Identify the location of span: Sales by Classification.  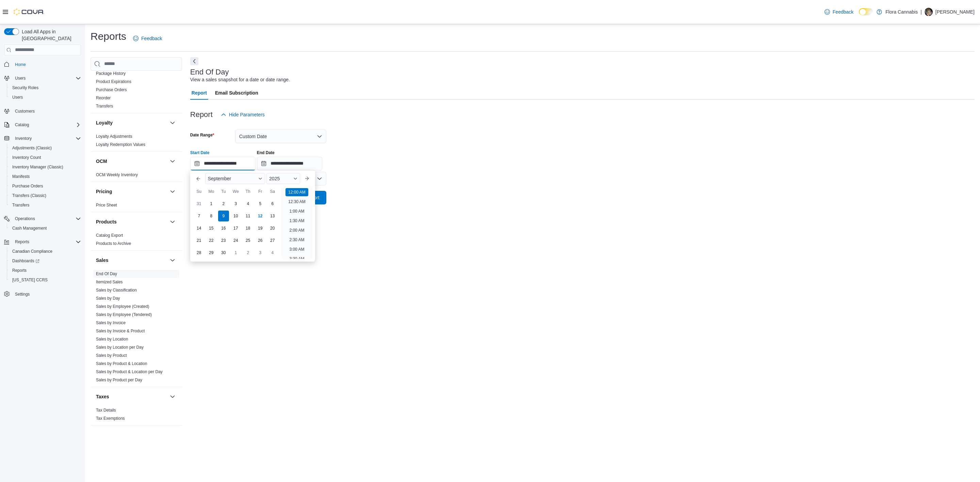
(116, 290).